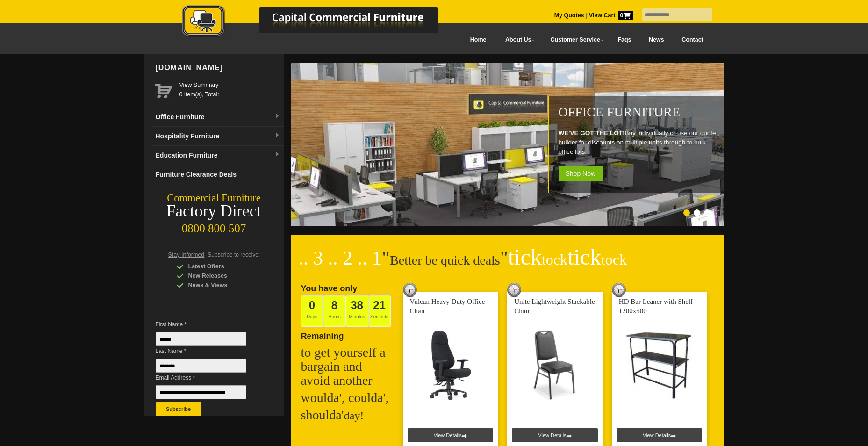  What do you see at coordinates (354, 416) in the screenshot?
I see `span: day!` at bounding box center [354, 416].